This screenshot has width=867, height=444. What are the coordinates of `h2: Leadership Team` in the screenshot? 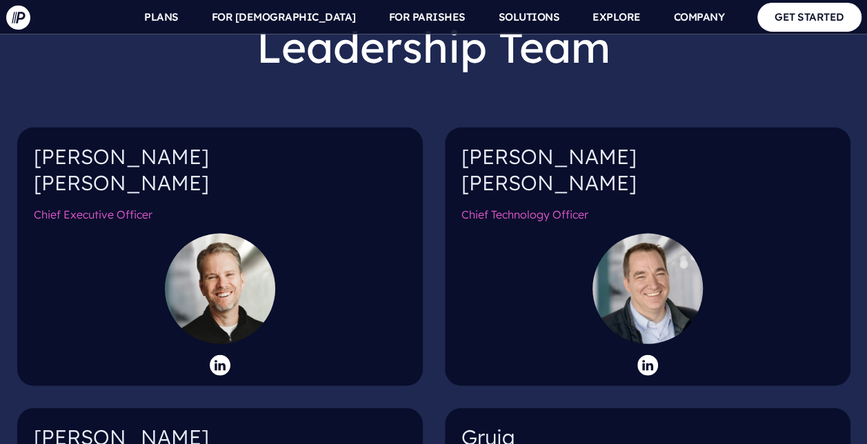 It's located at (434, 47).